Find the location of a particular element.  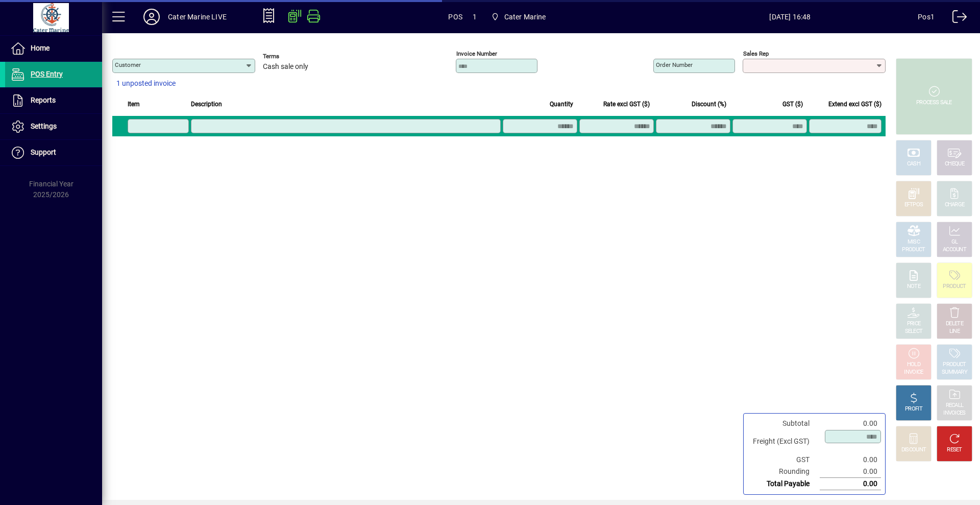

div: PROCESS SALE is located at coordinates (934, 102).